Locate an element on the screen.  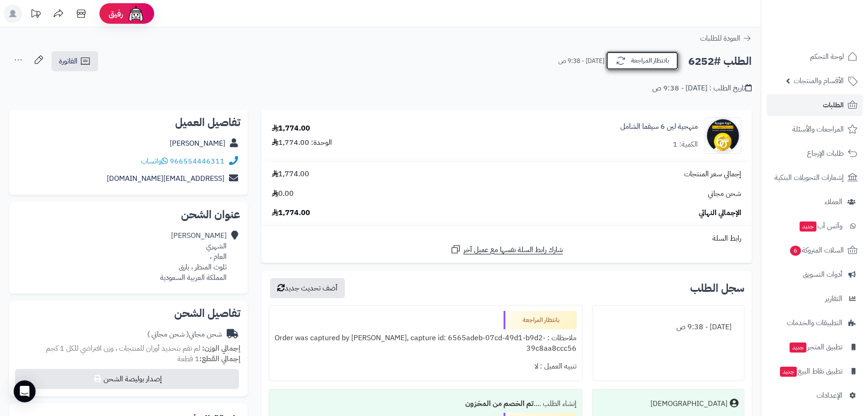
span: التقارير is located at coordinates (834, 298).